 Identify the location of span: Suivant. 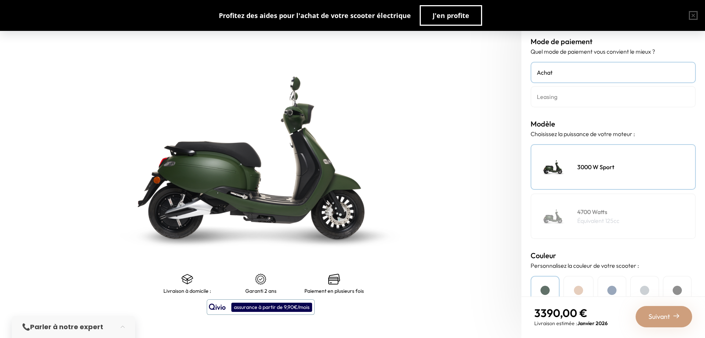
(659, 316).